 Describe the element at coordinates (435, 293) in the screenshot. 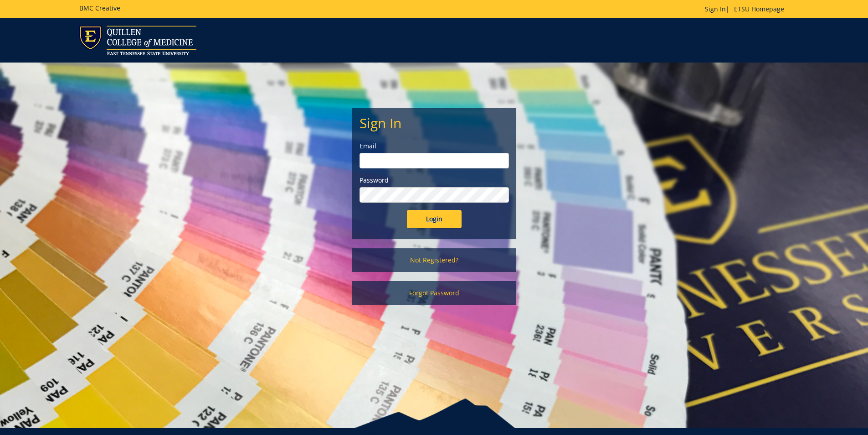

I see `a: Forgot Password` at that location.